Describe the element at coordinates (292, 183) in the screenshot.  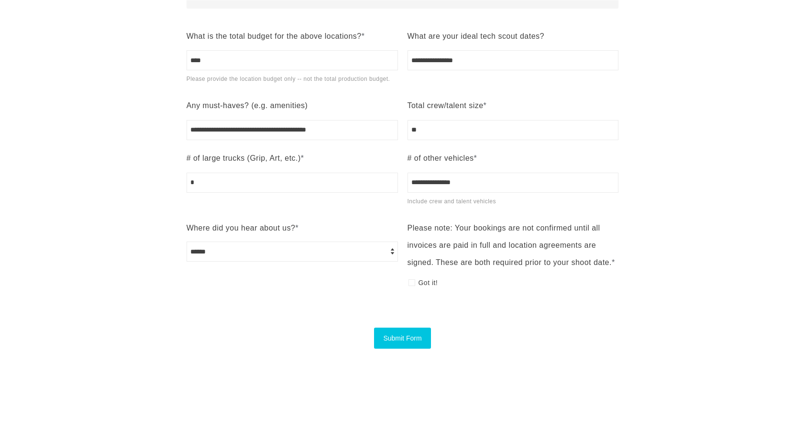
I see `input: # of large trucks (Grip, Art, etc.)*` at that location.